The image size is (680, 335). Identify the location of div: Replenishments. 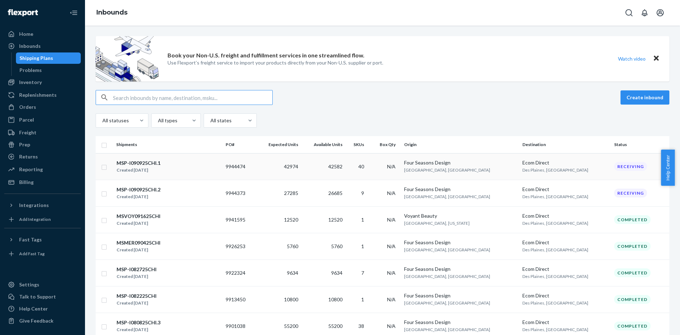
(38, 95).